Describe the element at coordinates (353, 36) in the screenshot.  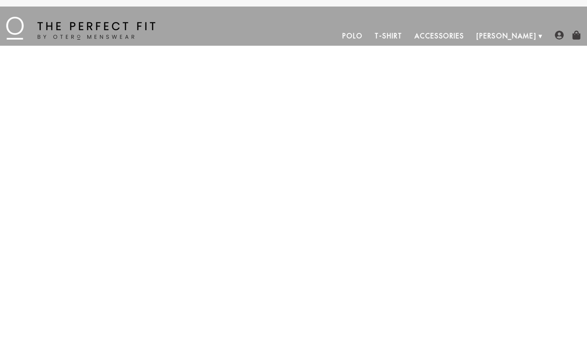
I see `a: Polo` at that location.